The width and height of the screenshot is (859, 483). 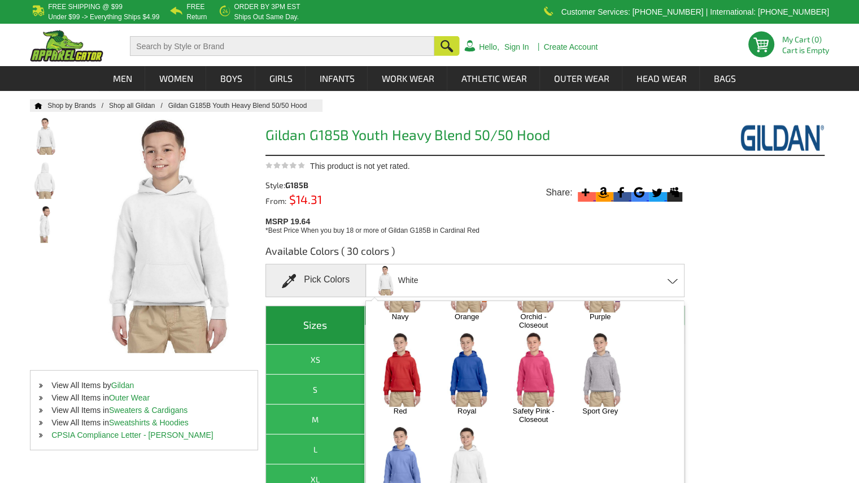 I want to click on svg: More, so click(x=585, y=192).